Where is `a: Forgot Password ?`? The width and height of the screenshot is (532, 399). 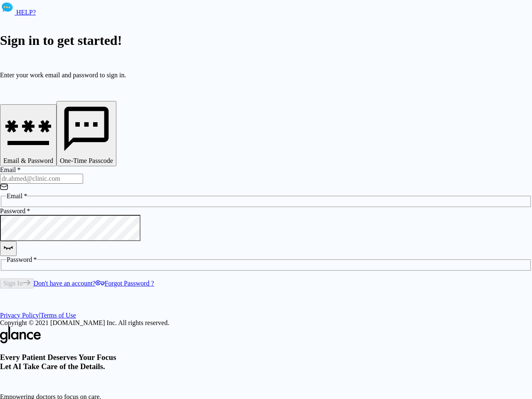
a: Forgot Password ? is located at coordinates (124, 283).